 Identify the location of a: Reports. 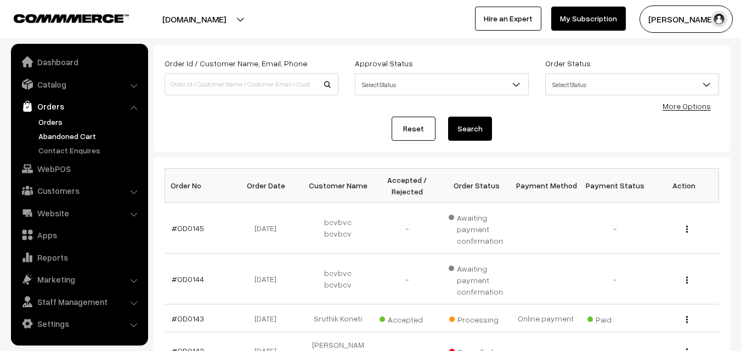
(79, 258).